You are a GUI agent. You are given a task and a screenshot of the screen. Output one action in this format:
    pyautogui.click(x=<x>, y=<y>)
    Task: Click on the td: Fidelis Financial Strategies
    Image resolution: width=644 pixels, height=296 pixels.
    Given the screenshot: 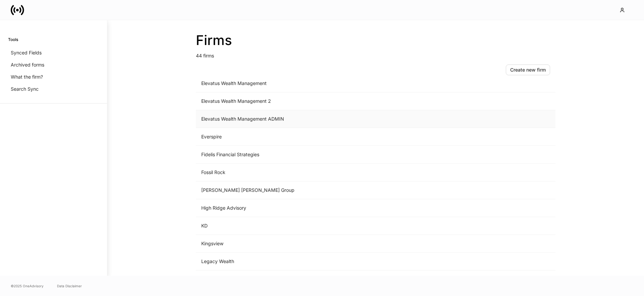 What is the action you would take?
    pyautogui.click(x=319, y=154)
    